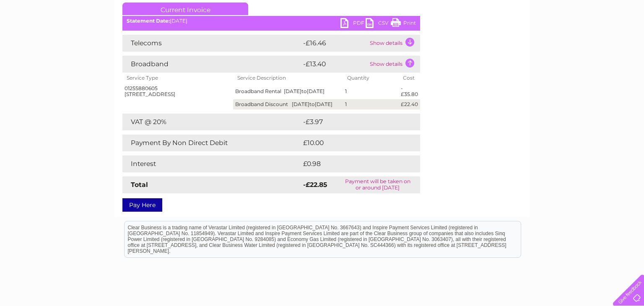 Image resolution: width=644 pixels, height=306 pixels. I want to click on td: -£35.80, so click(409, 91).